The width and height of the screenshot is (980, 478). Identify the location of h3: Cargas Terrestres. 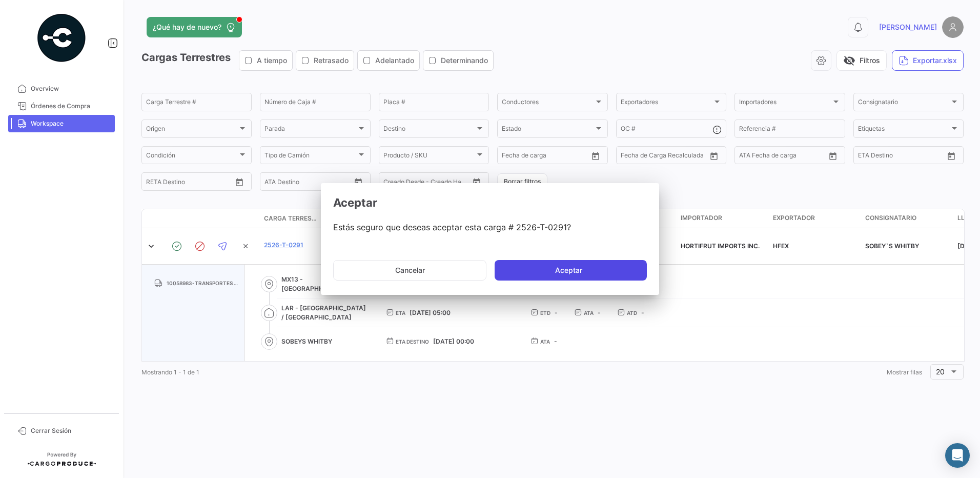
(319, 60).